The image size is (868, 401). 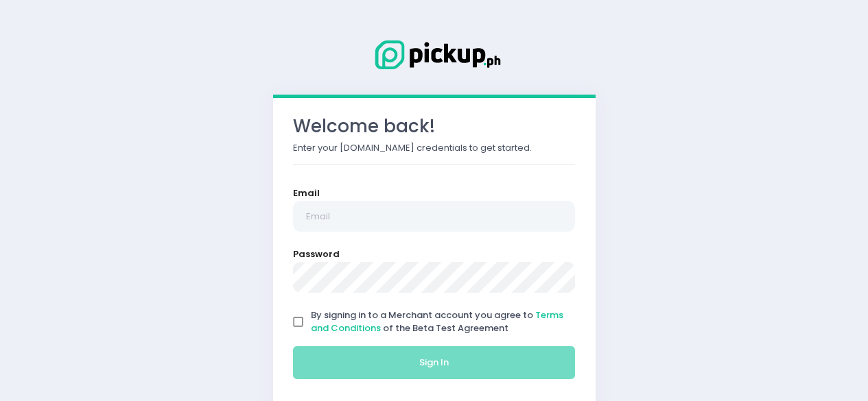 What do you see at coordinates (434, 363) in the screenshot?
I see `button: Sign In` at bounding box center [434, 363].